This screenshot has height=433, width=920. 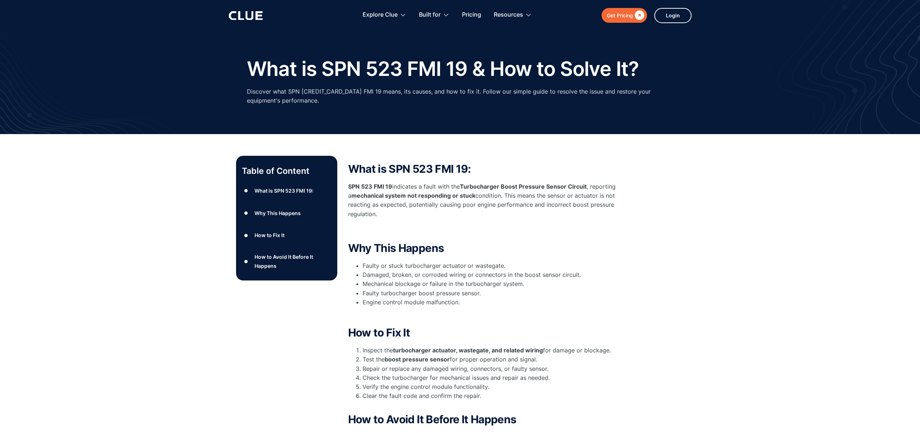 What do you see at coordinates (500, 378) in the screenshot?
I see `li: Check the turbocharger for mechanical issues and repair as needed.` at bounding box center [500, 378].